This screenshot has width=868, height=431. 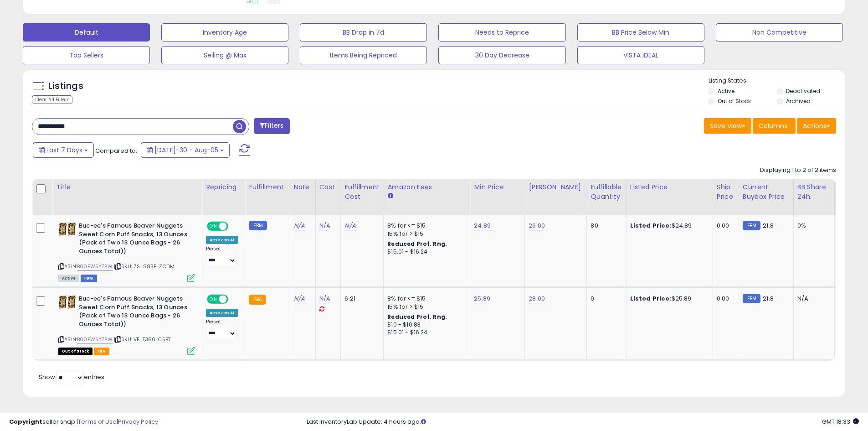 What do you see at coordinates (536, 299) in the screenshot?
I see `a: 28.00` at bounding box center [536, 299].